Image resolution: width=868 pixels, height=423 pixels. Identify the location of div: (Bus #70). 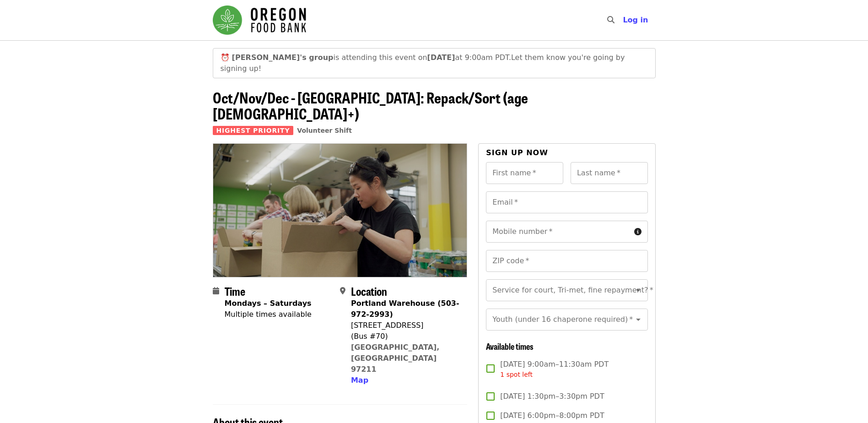
(405, 337).